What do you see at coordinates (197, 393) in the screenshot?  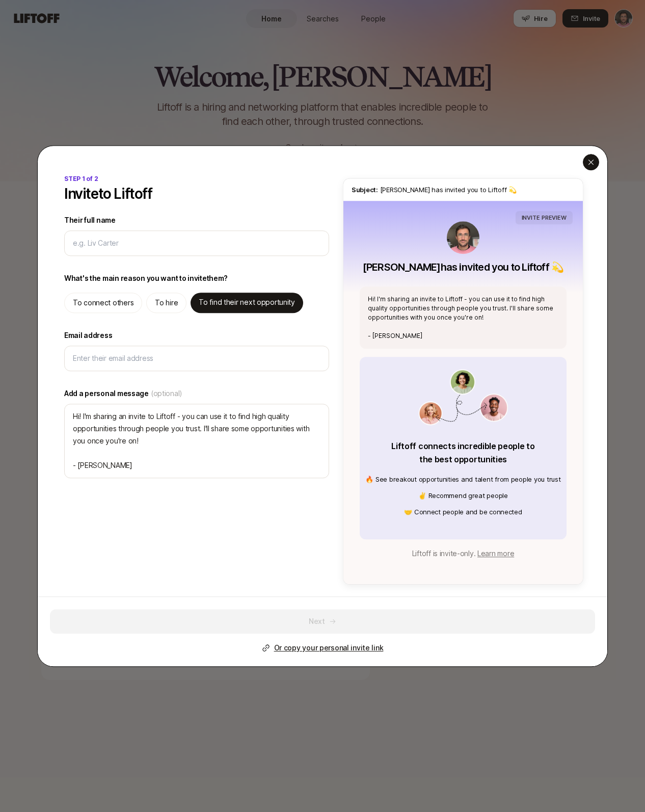 I see `label: Add a personal message` at bounding box center [197, 393].